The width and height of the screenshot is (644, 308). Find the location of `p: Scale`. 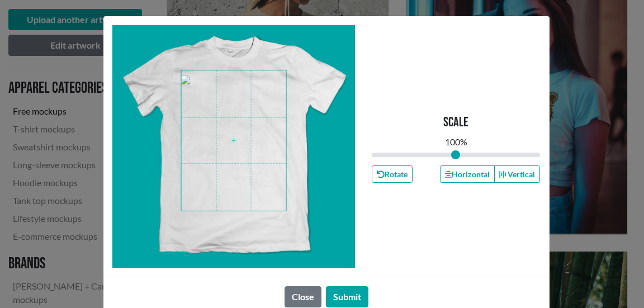

p: Scale is located at coordinates (455, 122).